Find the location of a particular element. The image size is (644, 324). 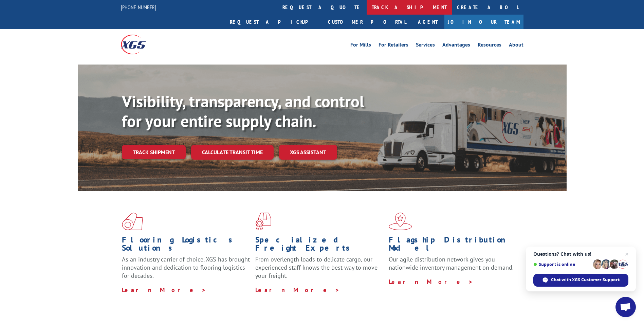

a: XGS ASSISTANT is located at coordinates (308, 152).